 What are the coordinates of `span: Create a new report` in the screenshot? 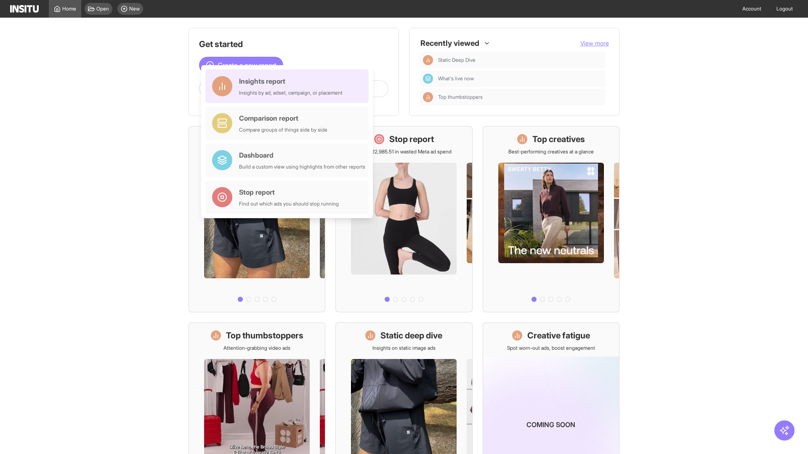 It's located at (247, 65).